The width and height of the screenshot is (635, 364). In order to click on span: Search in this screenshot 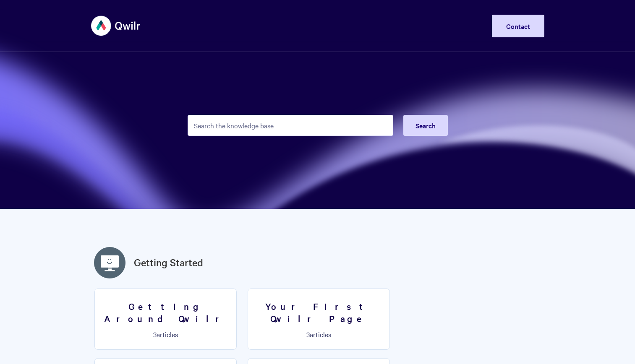, I will do `click(426, 126)`.